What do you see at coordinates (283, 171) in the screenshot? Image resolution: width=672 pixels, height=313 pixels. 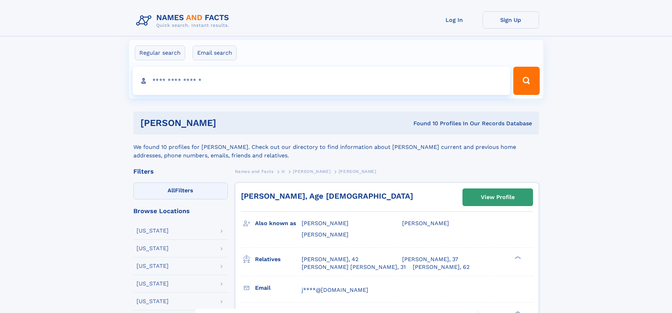 I see `span: H` at bounding box center [283, 171].